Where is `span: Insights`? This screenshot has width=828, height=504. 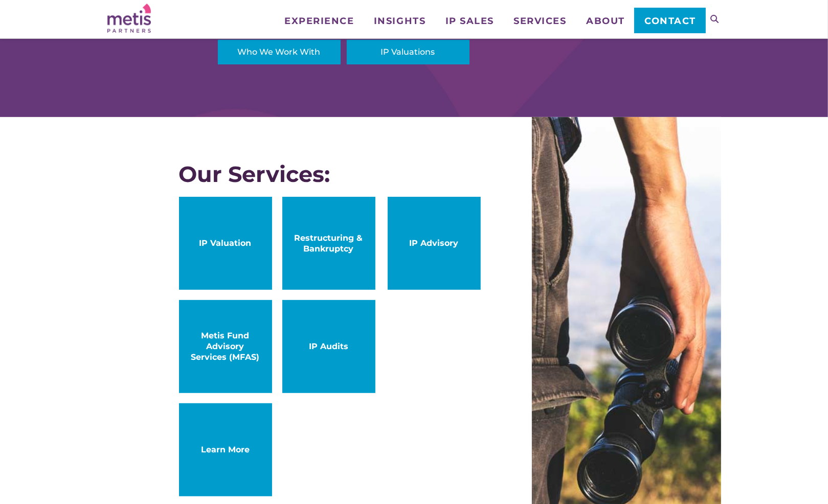
span: Insights is located at coordinates (399, 21).